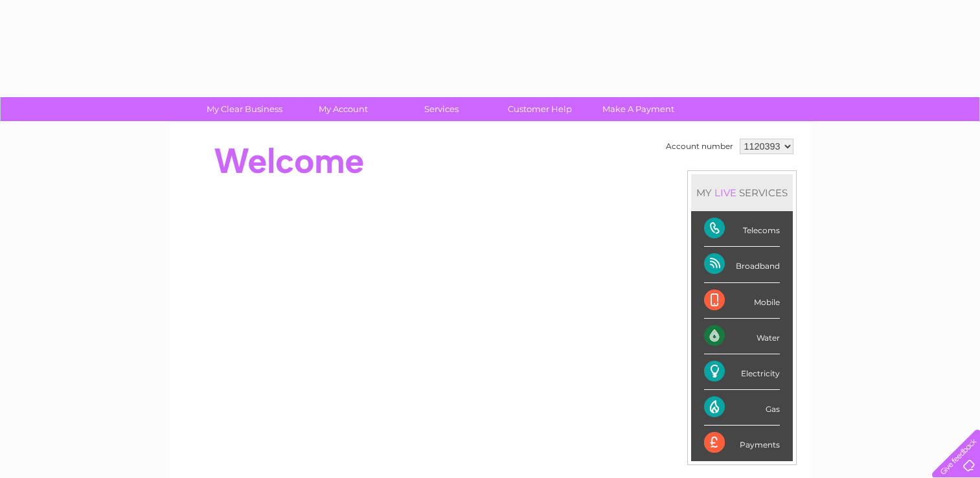  I want to click on div: Telecoms, so click(741, 228).